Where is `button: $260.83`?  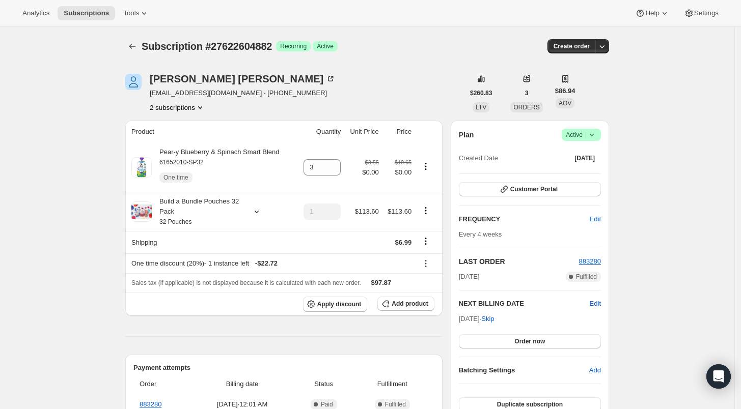
button: $260.83 is located at coordinates (481, 93).